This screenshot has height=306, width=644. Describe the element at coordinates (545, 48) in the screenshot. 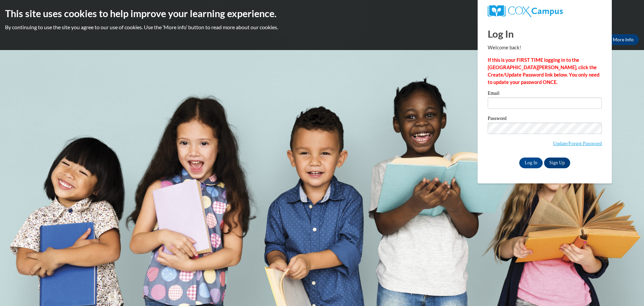

I see `p: Welcome back!` at that location.